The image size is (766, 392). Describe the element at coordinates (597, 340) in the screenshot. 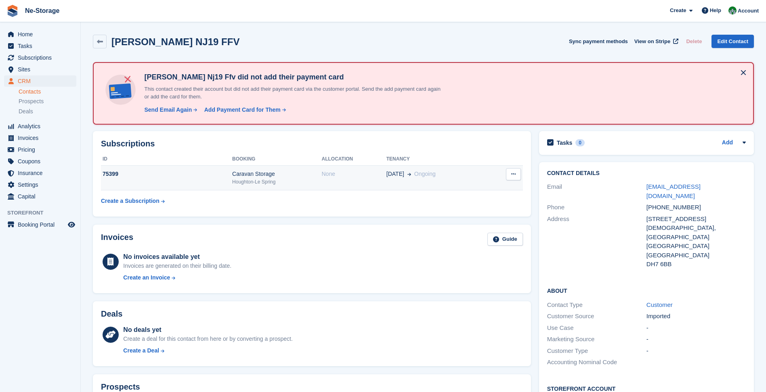

I see `div: Marketing Source` at that location.